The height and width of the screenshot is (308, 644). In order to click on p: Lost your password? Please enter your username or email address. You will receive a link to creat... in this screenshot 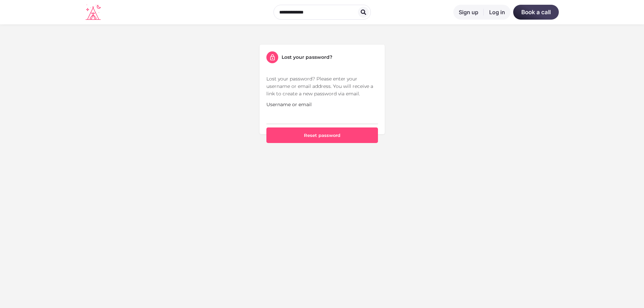, I will do `click(322, 86)`.